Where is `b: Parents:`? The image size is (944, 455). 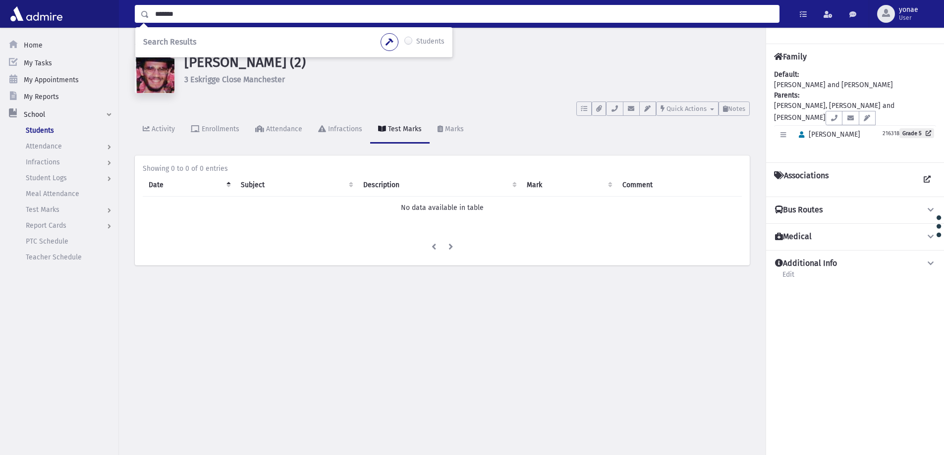
b: Parents: is located at coordinates (787, 95).